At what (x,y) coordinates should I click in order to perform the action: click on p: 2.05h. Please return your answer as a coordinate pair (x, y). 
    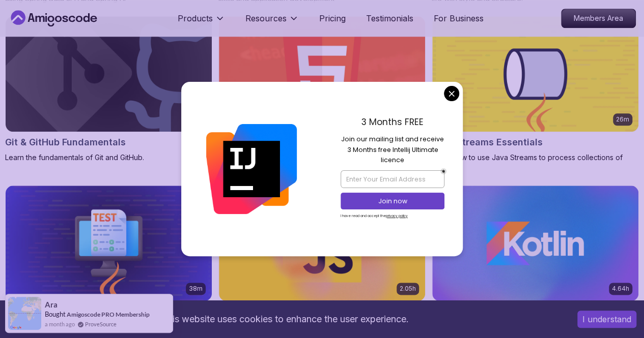
    Looking at the image, I should click on (408, 289).